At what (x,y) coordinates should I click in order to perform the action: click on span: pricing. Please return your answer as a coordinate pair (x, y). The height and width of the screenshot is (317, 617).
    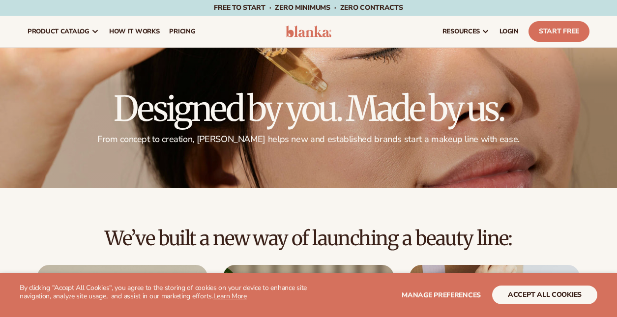
    Looking at the image, I should click on (182, 31).